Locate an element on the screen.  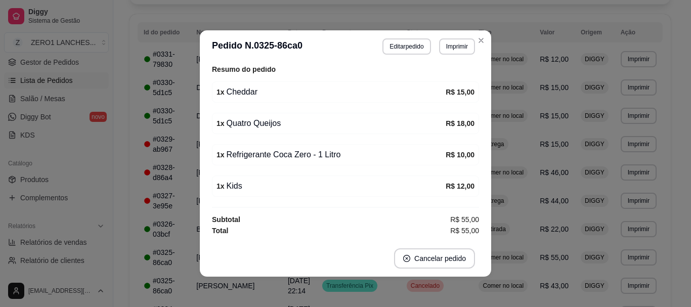
div: Refrigerante Coca Zero - 1 Litro is located at coordinates (331, 155).